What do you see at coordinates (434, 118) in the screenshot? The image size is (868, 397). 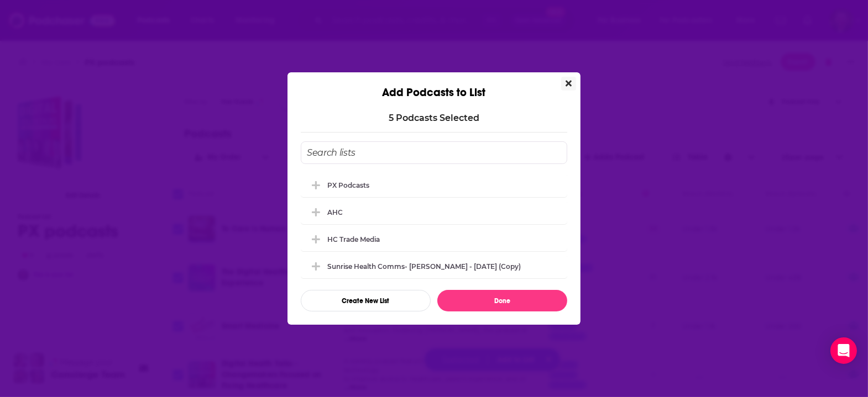 I see `p: 5 Podcast s Selected` at bounding box center [434, 118].